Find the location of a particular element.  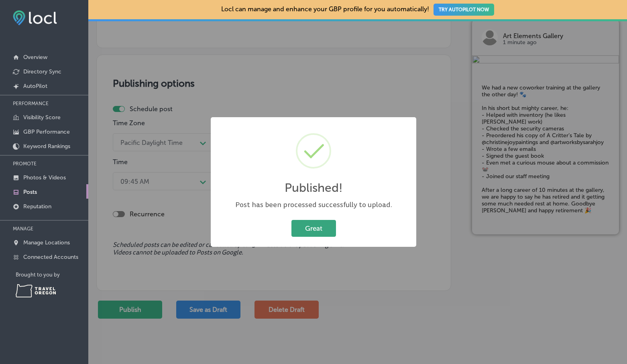

img: fda3e92497d09a02dc62c9cd864e3231.png is located at coordinates (35, 18).